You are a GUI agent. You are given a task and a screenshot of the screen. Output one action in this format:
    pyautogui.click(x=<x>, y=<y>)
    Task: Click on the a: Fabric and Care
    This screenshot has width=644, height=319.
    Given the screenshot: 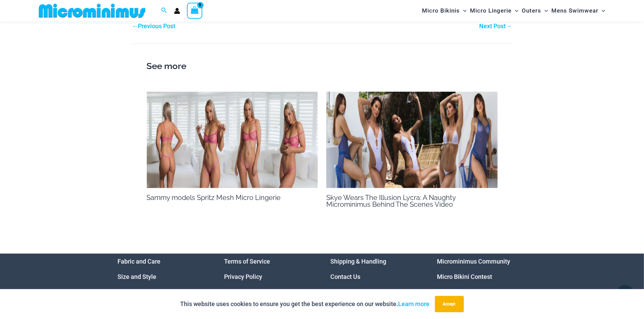 What is the action you would take?
    pyautogui.click(x=139, y=261)
    